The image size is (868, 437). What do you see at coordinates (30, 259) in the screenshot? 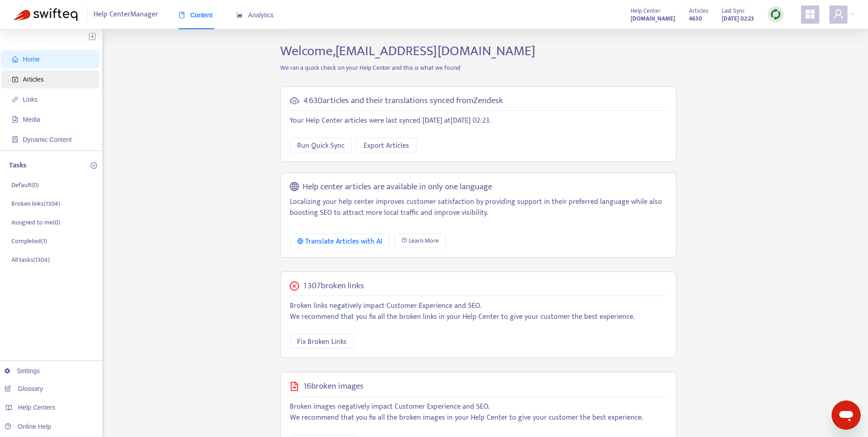
I see `p: All tasks ( 1304 )` at bounding box center [30, 259].